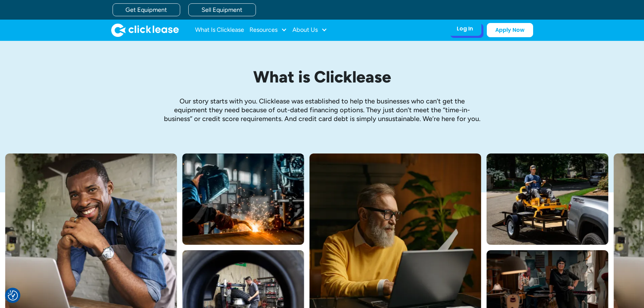 Image resolution: width=644 pixels, height=308 pixels. What do you see at coordinates (147, 10) in the screenshot?
I see `a: Get Equipment` at bounding box center [147, 10].